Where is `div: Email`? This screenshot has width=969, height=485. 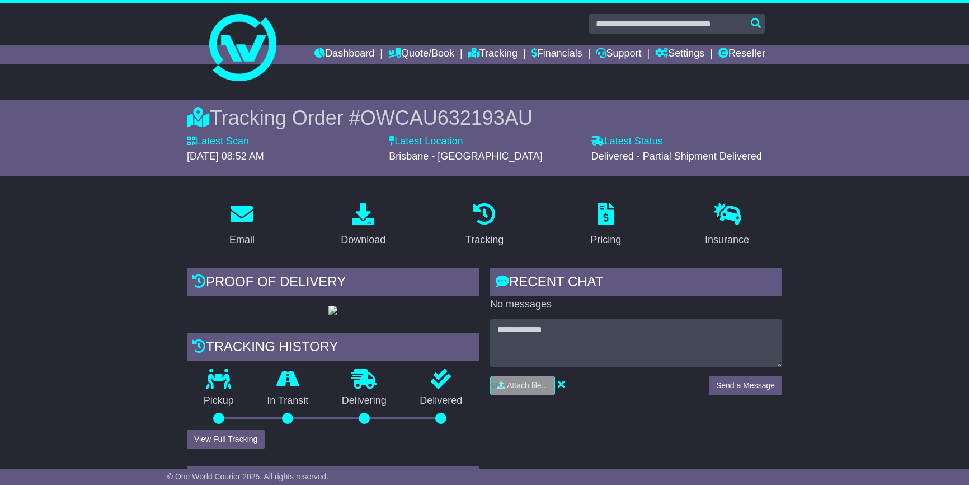
div: Email is located at coordinates (242, 239).